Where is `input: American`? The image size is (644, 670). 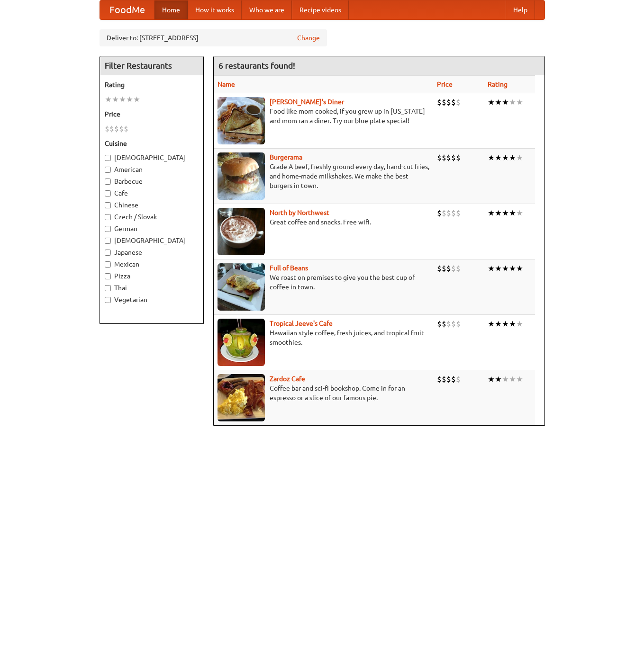 input: American is located at coordinates (107, 169).